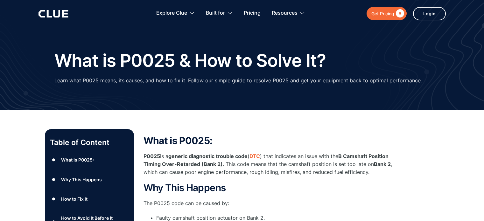  Describe the element at coordinates (152, 156) in the screenshot. I see `strong: P0025` at that location.